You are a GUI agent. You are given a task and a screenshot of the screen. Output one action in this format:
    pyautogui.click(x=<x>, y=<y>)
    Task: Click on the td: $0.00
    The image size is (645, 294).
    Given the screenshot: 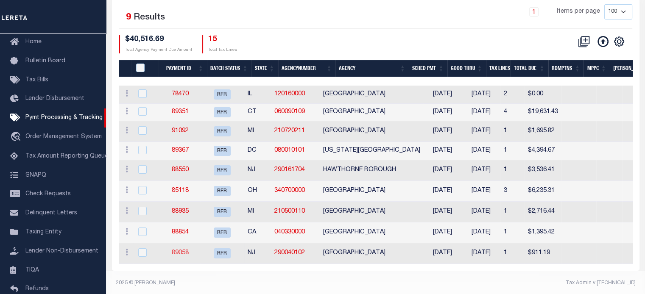 What is the action you would take?
    pyautogui.click(x=543, y=95)
    